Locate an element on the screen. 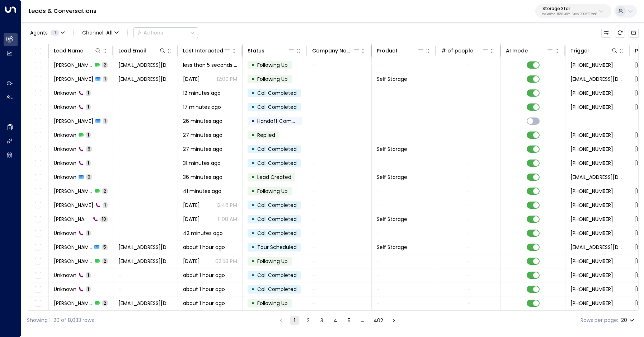 This screenshot has height=337, width=644. div: AI mode is located at coordinates (530, 50).